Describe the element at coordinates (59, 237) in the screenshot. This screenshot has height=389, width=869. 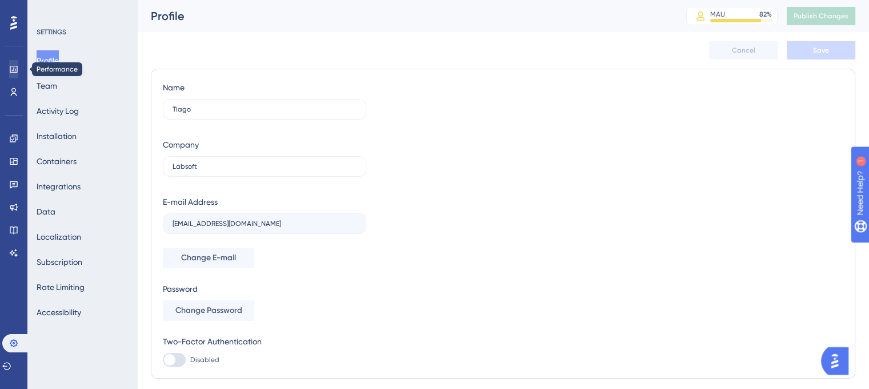
I see `button: Localization` at that location.